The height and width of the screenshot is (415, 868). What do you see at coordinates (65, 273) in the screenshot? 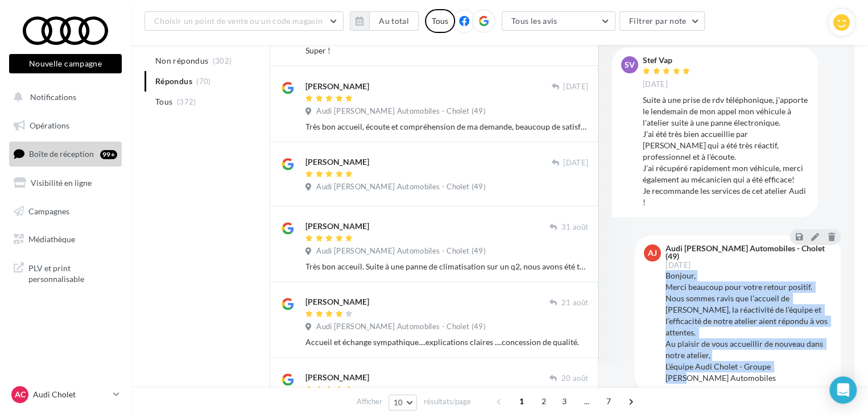
I see `a: PLV et print personnalisable` at bounding box center [65, 273].